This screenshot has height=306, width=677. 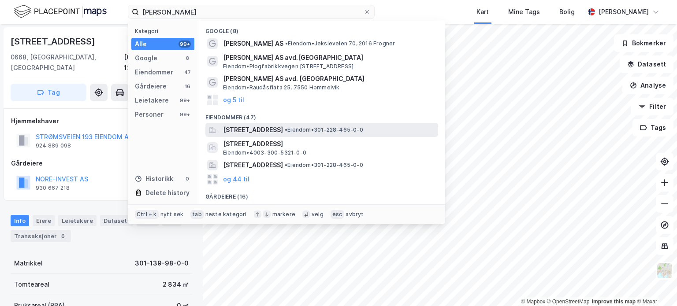 I want to click on div: markere, so click(x=284, y=215).